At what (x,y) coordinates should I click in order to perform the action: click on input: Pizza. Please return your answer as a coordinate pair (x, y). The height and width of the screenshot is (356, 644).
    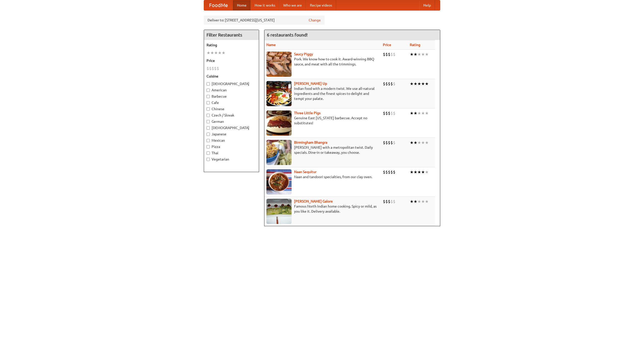
    Looking at the image, I should click on (208, 147).